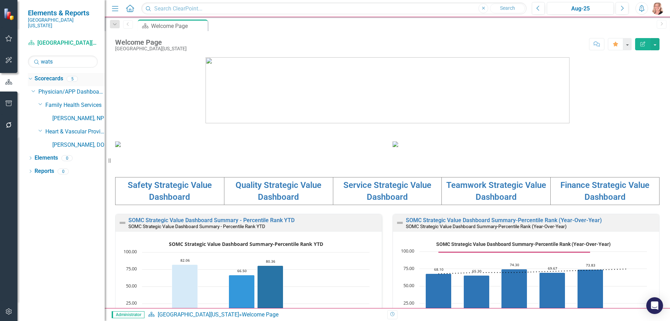  Describe the element at coordinates (75, 105) in the screenshot. I see `a: Family Health Services` at that location.